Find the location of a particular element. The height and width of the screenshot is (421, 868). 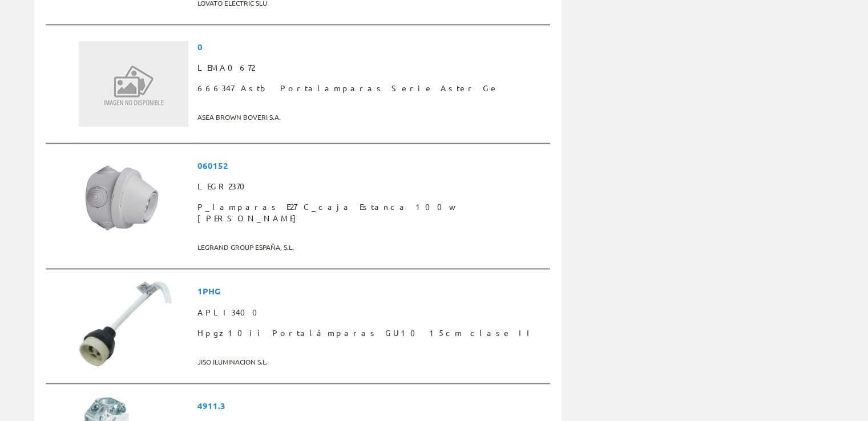

span: 666347 Astb Portalamparas Serie Aster Ge is located at coordinates (372, 88).